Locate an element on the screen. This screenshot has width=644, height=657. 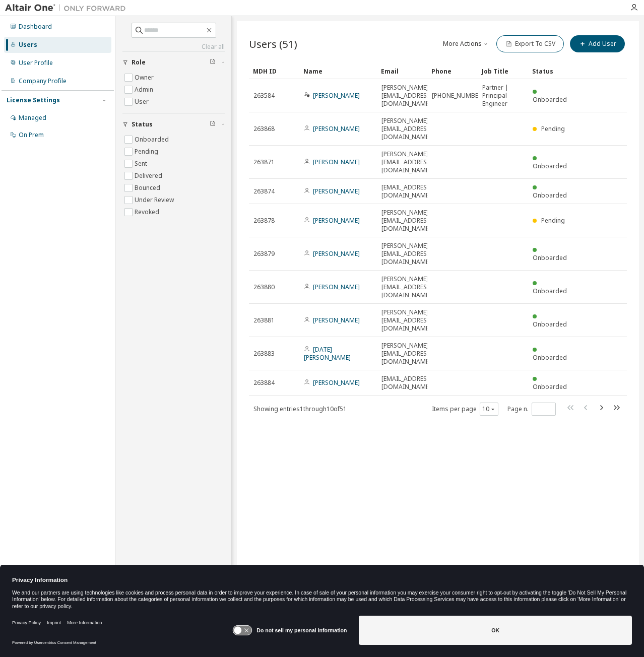
span: Items per page is located at coordinates (465, 409).